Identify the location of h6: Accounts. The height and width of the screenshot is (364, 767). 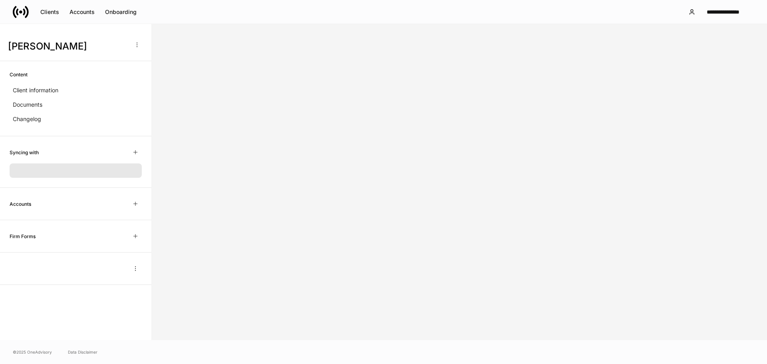
(20, 204).